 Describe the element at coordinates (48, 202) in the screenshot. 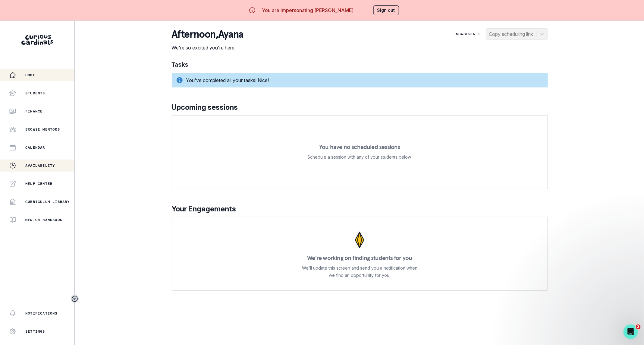

I see `p: Curriculum Library` at that location.